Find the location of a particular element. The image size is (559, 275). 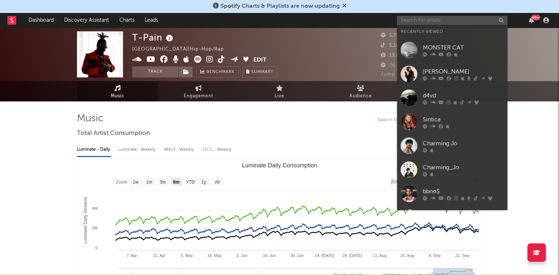

text: 19. May is located at coordinates (215, 255).